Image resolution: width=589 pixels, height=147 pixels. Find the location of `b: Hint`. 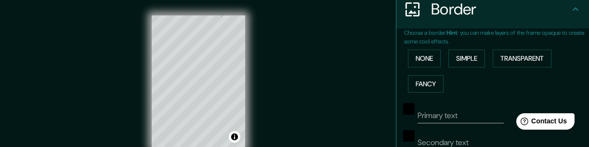

b: Hint is located at coordinates (452, 33).